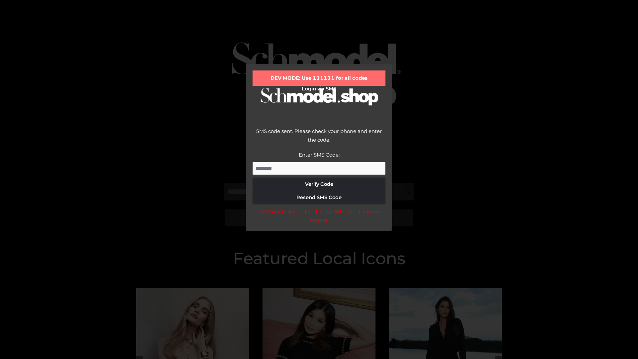 This screenshot has height=359, width=638. What do you see at coordinates (319, 216) in the screenshot?
I see `div: DEV MODE: Enter 111111 as SMS code (or leave empty).` at bounding box center [319, 216].